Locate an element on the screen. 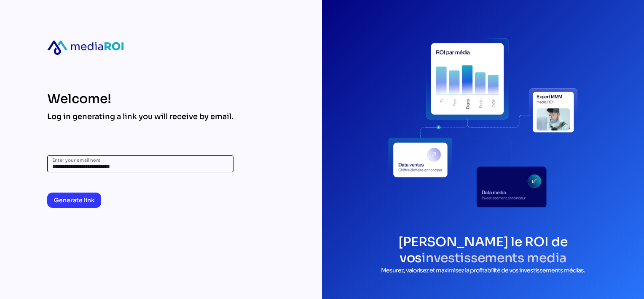 The width and height of the screenshot is (644, 299). img: login is located at coordinates (483, 122).